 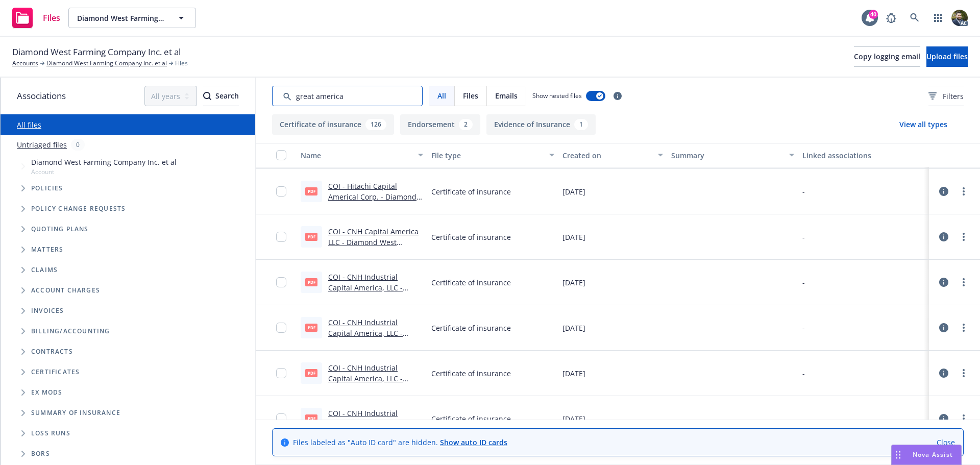 I want to click on span: Copy logging email, so click(x=888, y=56).